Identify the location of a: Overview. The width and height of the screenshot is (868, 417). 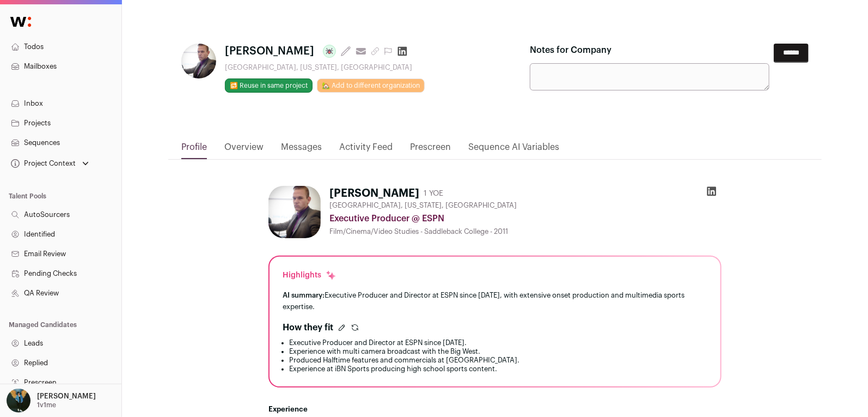
(244, 150).